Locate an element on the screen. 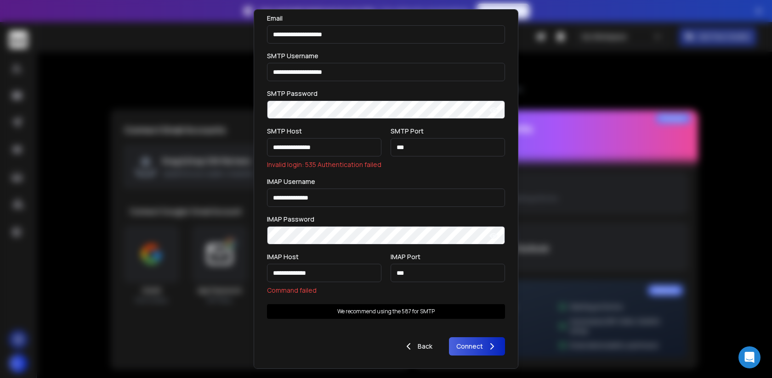 The width and height of the screenshot is (772, 378). label: IMAP Password is located at coordinates (290, 220).